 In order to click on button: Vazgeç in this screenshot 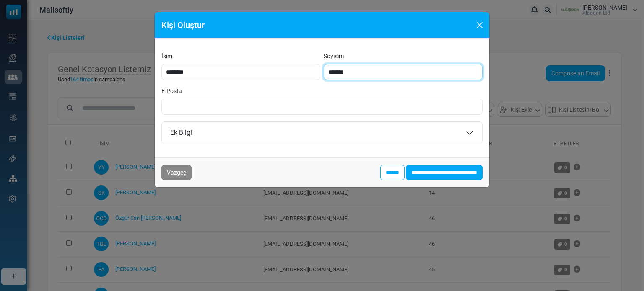, I will do `click(176, 173)`.